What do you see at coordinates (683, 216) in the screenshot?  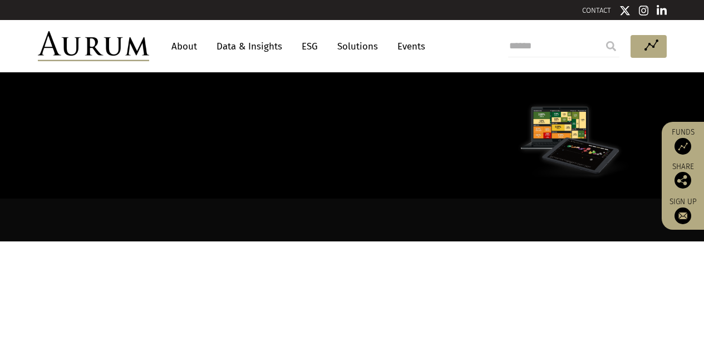 I see `img: Sign up to our newsletter` at bounding box center [683, 216].